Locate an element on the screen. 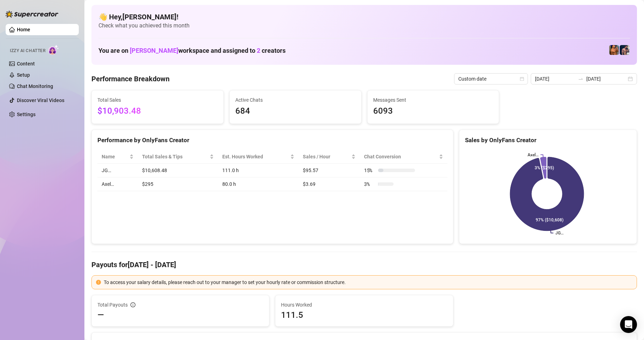 Image resolution: width=644 pixels, height=340 pixels. a: Chat Monitoring is located at coordinates (35, 86).